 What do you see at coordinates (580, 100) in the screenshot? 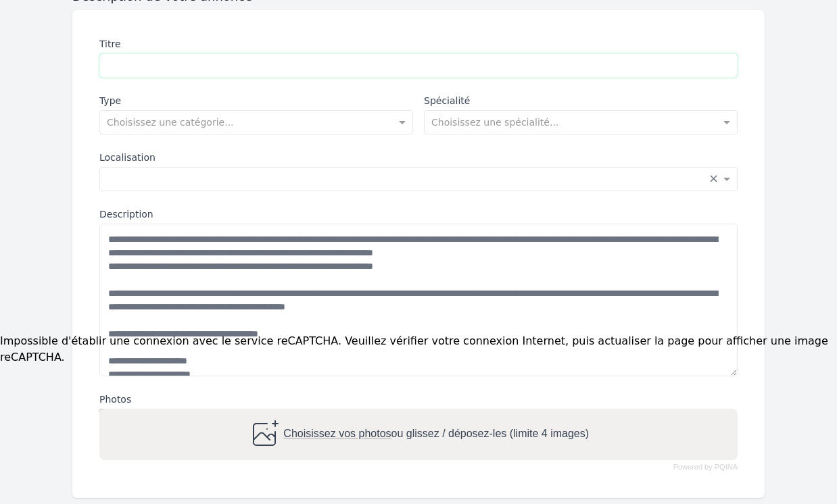
I see `label: Spécialité` at bounding box center [580, 100].